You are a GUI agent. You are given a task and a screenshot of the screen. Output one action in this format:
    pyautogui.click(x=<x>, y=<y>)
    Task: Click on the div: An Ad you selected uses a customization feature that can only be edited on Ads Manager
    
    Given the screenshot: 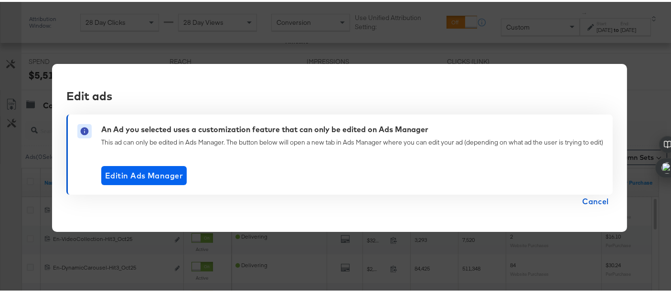 What is the action you would take?
    pyautogui.click(x=265, y=128)
    